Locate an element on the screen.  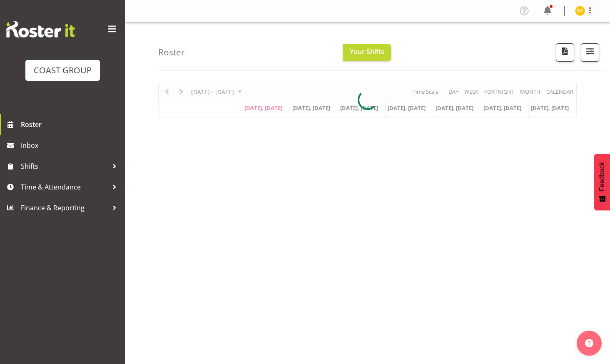
span: Shifts is located at coordinates (64, 166).